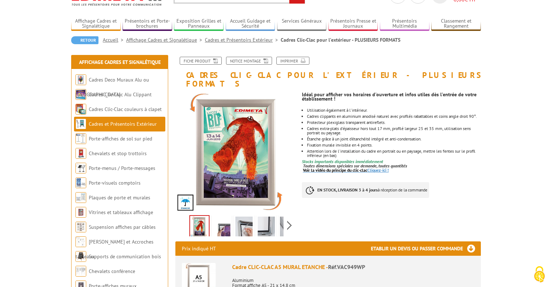 The width and height of the screenshot is (552, 287). What do you see at coordinates (81, 168) in the screenshot?
I see `img: Porte-menus / Porte-messages` at bounding box center [81, 168].